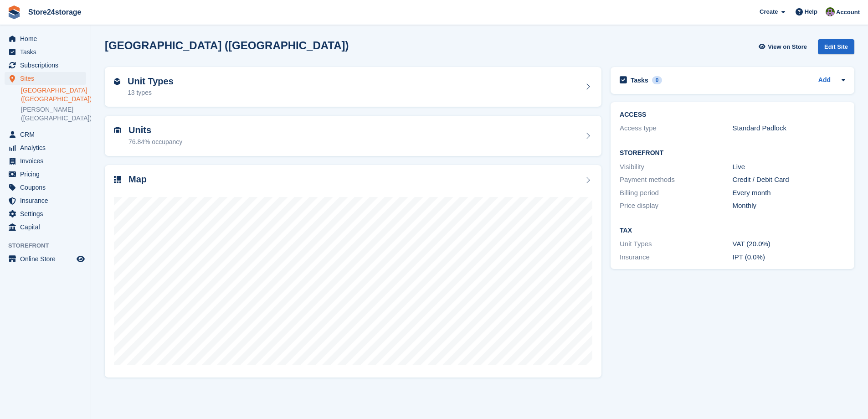 The height and width of the screenshot is (419, 868). What do you see at coordinates (138, 179) in the screenshot?
I see `h2: Map` at bounding box center [138, 179].